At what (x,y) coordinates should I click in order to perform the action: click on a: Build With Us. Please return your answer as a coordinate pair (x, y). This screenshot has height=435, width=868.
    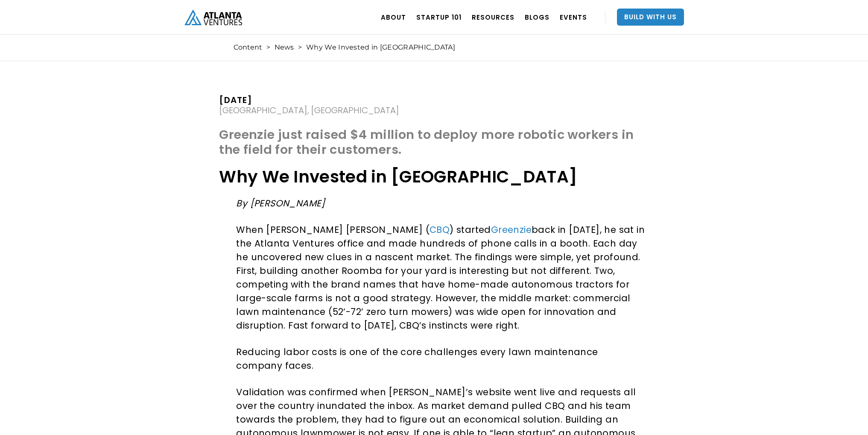
    Looking at the image, I should click on (650, 17).